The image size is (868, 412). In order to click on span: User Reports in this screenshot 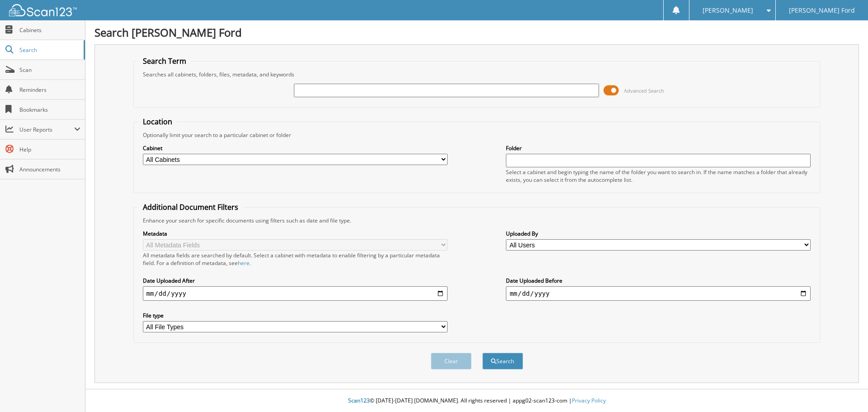, I will do `click(46, 129)`.